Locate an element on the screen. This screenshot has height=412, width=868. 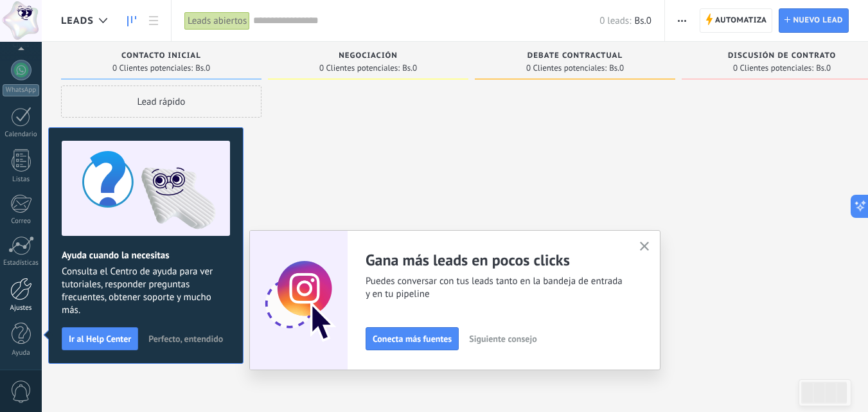
span: Automatiza is located at coordinates (741, 21).